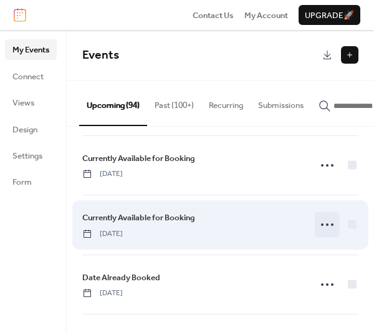 Image resolution: width=374 pixels, height=332 pixels. What do you see at coordinates (113, 103) in the screenshot?
I see `button: Upcoming (94)` at bounding box center [113, 103].